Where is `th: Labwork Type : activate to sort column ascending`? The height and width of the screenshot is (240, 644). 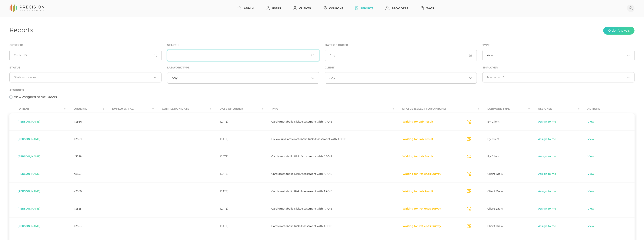
th: Labwork Type : activate to sort column ascending is located at coordinates (504, 109).